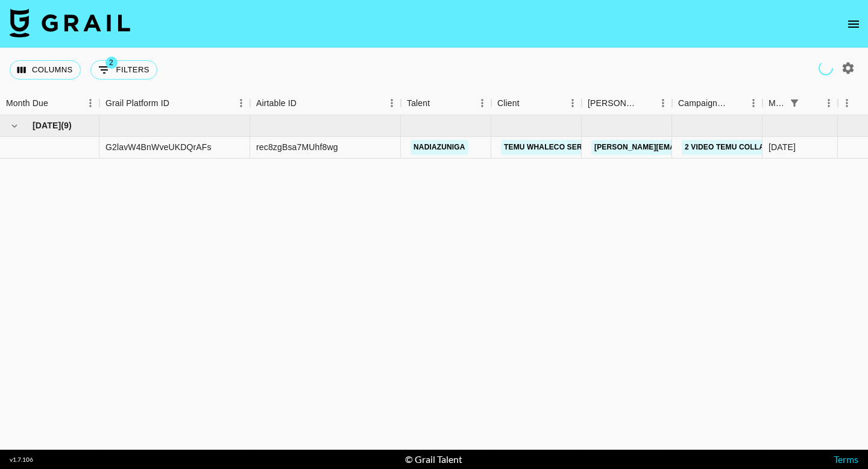  What do you see at coordinates (846, 459) in the screenshot?
I see `a: Terms` at bounding box center [846, 459].